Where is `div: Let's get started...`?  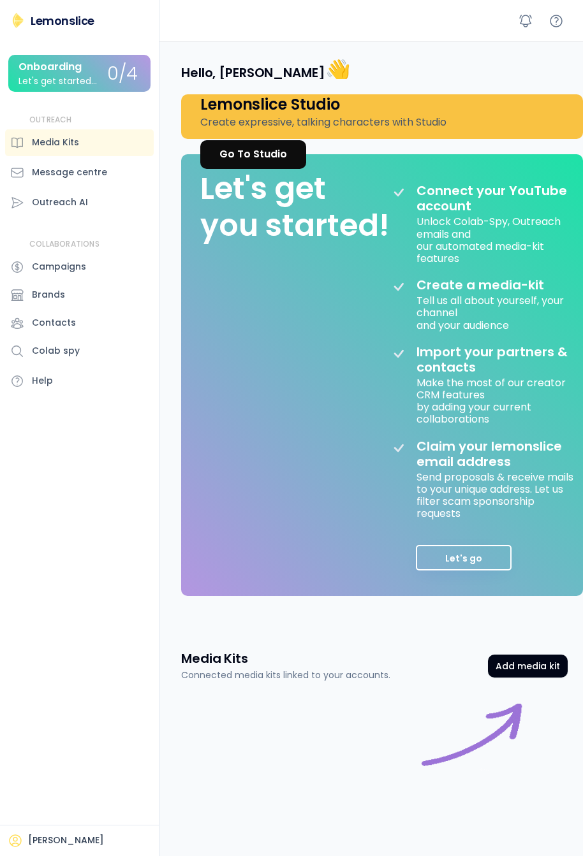
div: Let's get started... is located at coordinates (57, 81).